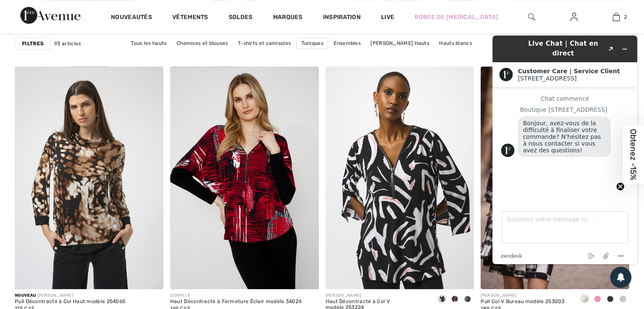 The width and height of the screenshot is (644, 309). I want to click on a: Haut Décontracté à Col V modèle 253224. Noir/Multi, so click(399, 178).